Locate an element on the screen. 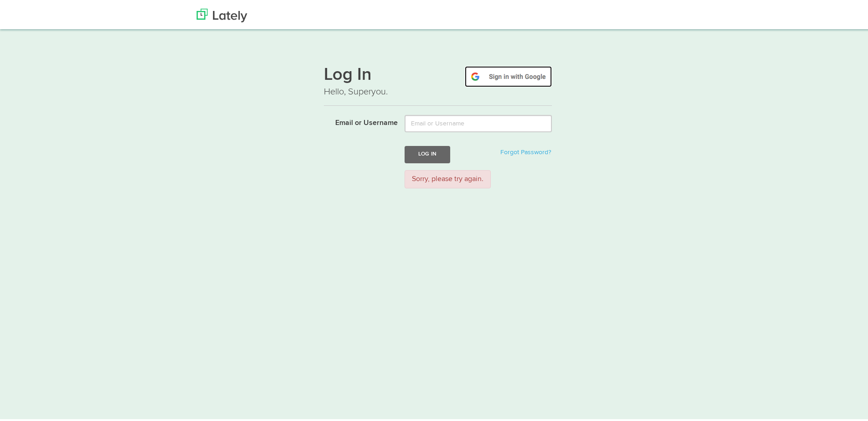 The image size is (868, 421). label: Email or Username is located at coordinates (357, 120).